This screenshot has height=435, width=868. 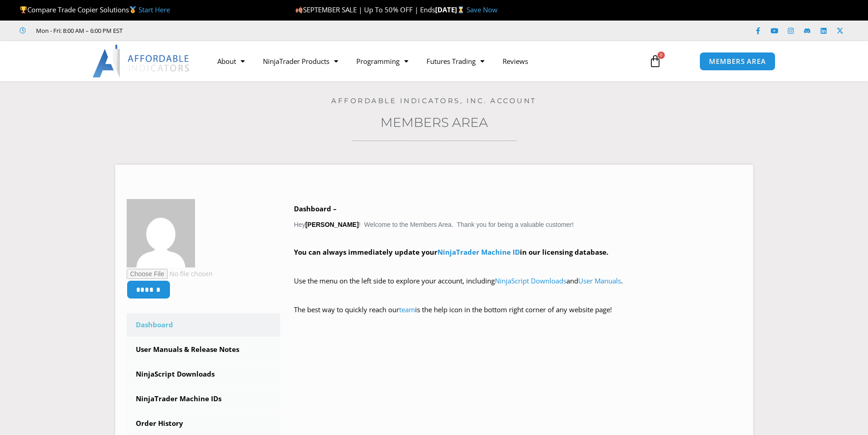 I want to click on span: 0, so click(x=662, y=55).